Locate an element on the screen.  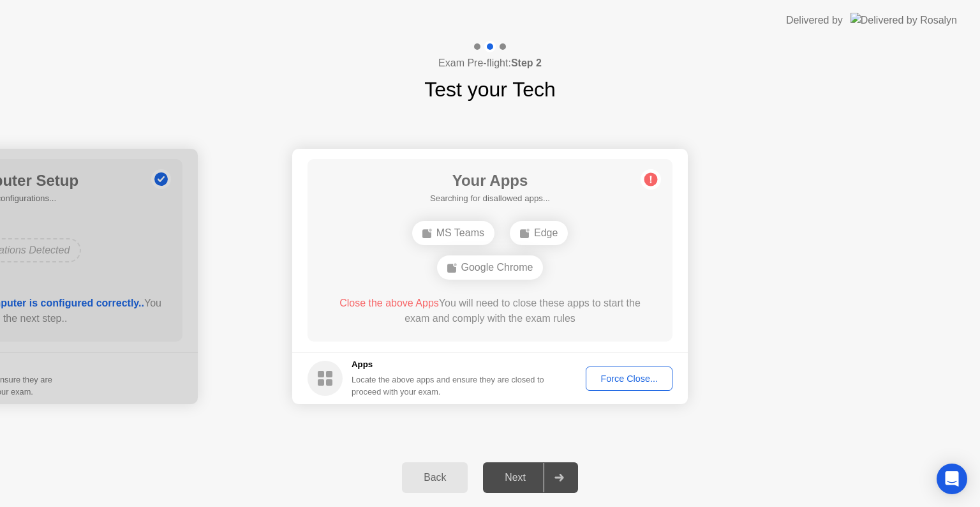
button: Next is located at coordinates (530, 478).